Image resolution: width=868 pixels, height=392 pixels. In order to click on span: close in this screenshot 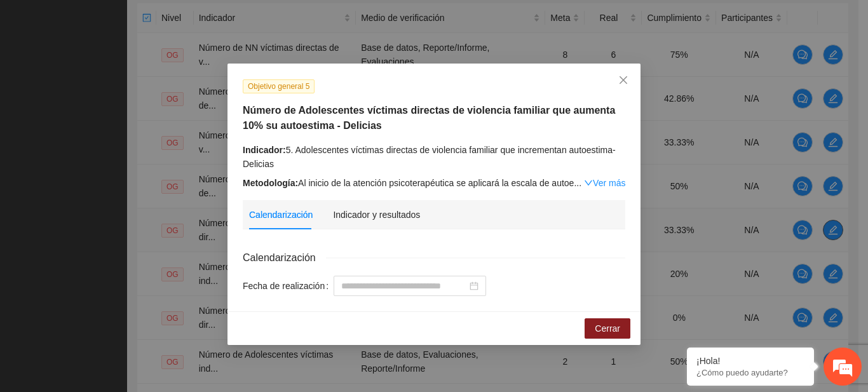, I will do `click(623, 80)`.